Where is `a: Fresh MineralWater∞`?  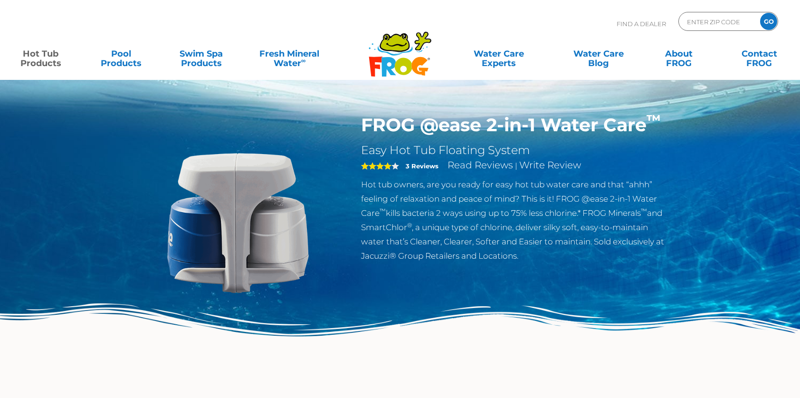 a: Fresh MineralWater∞ is located at coordinates (289, 54).